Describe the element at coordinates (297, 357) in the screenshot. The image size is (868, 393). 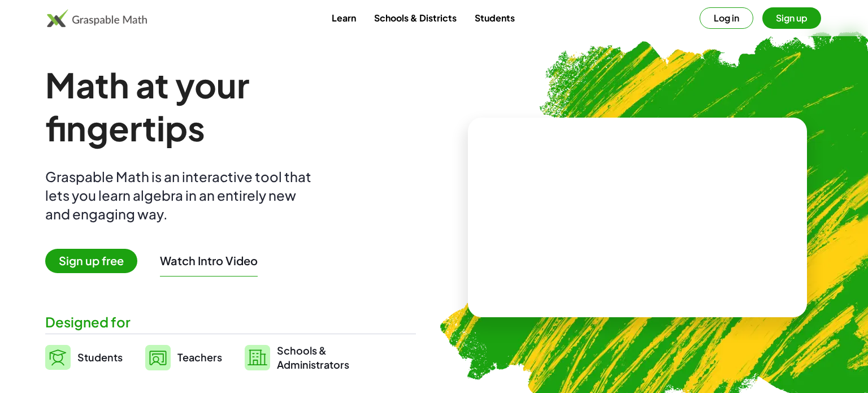
I see `a: Schools &Administrators` at that location.